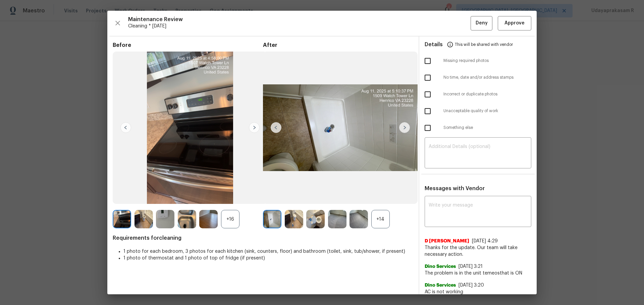 Image resolution: width=644 pixels, height=305 pixels. What do you see at coordinates (455, 189) in the screenshot?
I see `span: Messages with Vendor` at bounding box center [455, 189].